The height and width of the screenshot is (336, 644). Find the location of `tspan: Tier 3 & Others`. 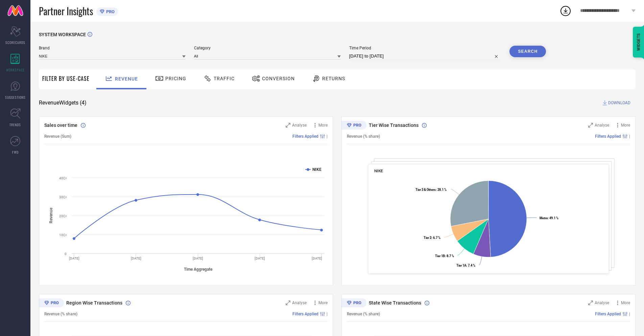

tspan: Tier 3 & Others is located at coordinates (426, 189).